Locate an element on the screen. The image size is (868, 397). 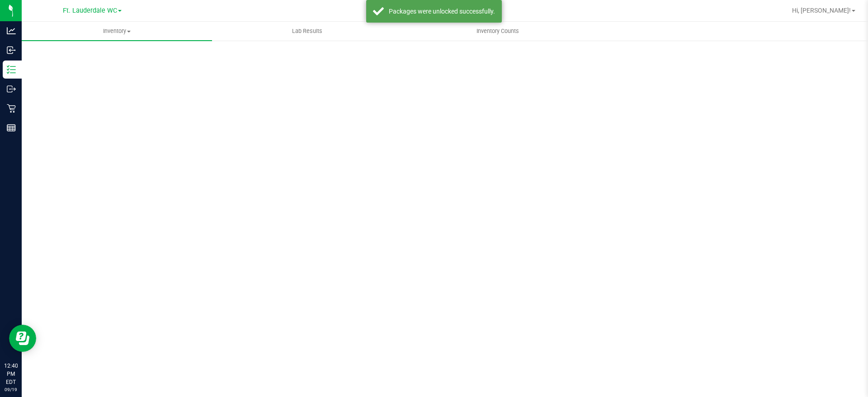
inline-svg: Reports is located at coordinates (11, 128).